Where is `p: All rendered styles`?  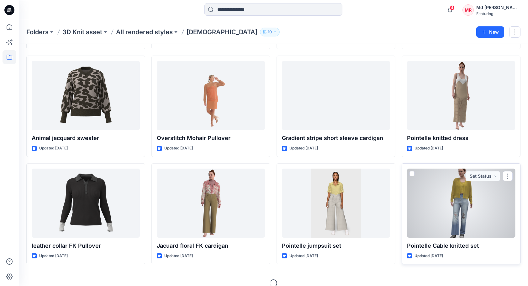 p: All rendered styles is located at coordinates (144, 32).